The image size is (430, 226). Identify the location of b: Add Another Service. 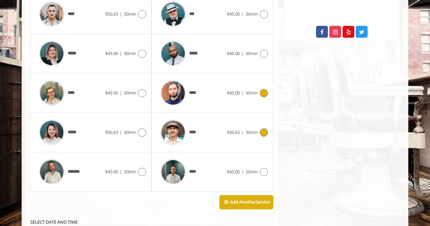
(250, 201).